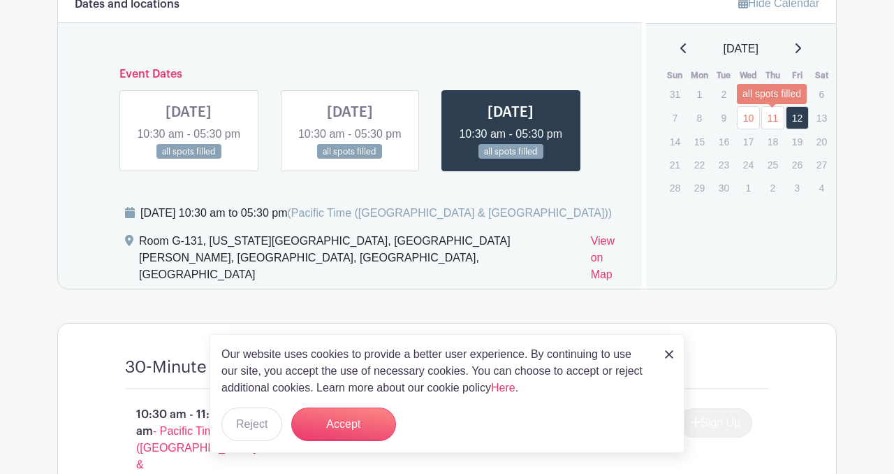  I want to click on a: 12, so click(797, 117).